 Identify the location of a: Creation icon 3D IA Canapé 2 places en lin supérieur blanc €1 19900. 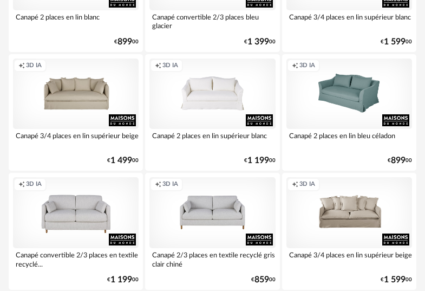
(212, 113).